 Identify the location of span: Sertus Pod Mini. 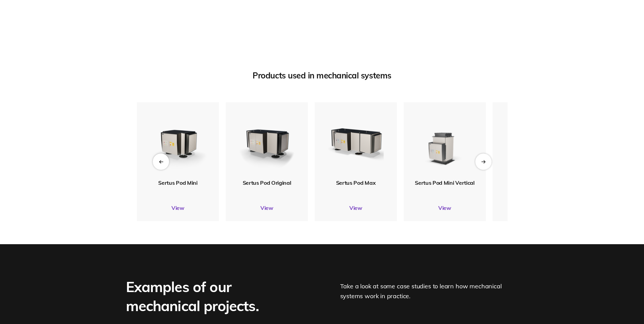
(178, 183).